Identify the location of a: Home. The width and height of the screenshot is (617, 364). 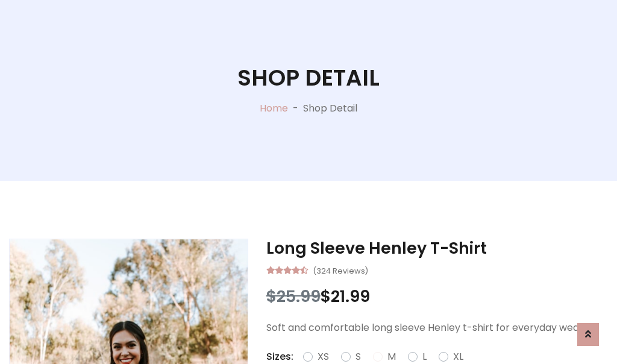
(274, 108).